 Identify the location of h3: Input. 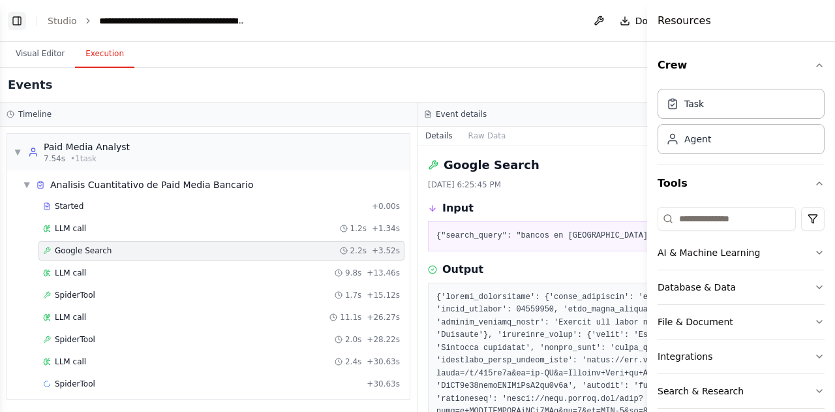
(458, 208).